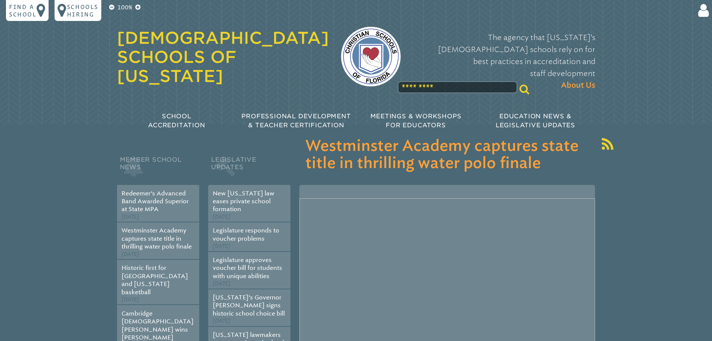 This screenshot has width=712, height=341. I want to click on p: Schools Hiring, so click(83, 10).